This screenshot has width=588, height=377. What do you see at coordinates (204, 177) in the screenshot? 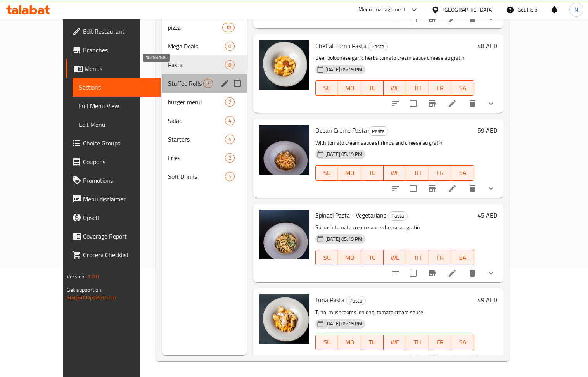
I see `div: Soft Drinks5` at bounding box center [204, 177].